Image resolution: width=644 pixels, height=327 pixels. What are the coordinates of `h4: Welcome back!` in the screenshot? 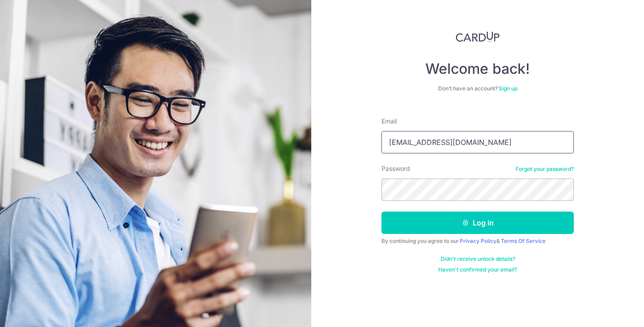 It's located at (478, 69).